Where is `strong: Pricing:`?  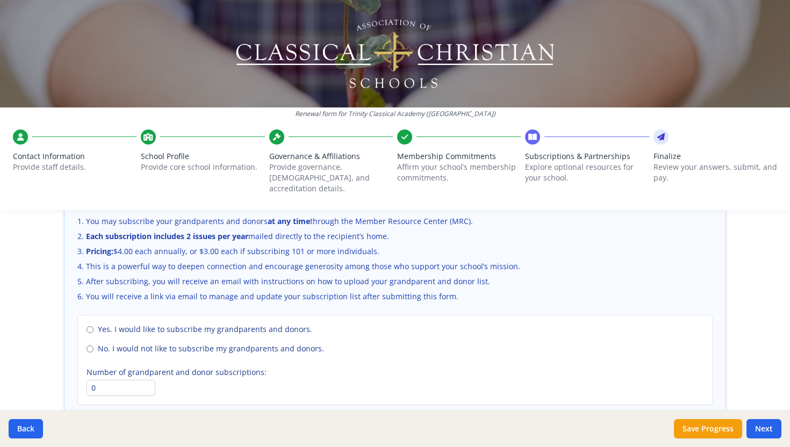
strong: Pricing: is located at coordinates (99, 251).